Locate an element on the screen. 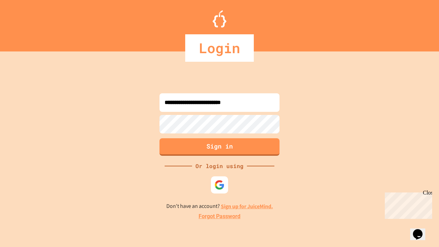  button: Sign in is located at coordinates (220, 147).